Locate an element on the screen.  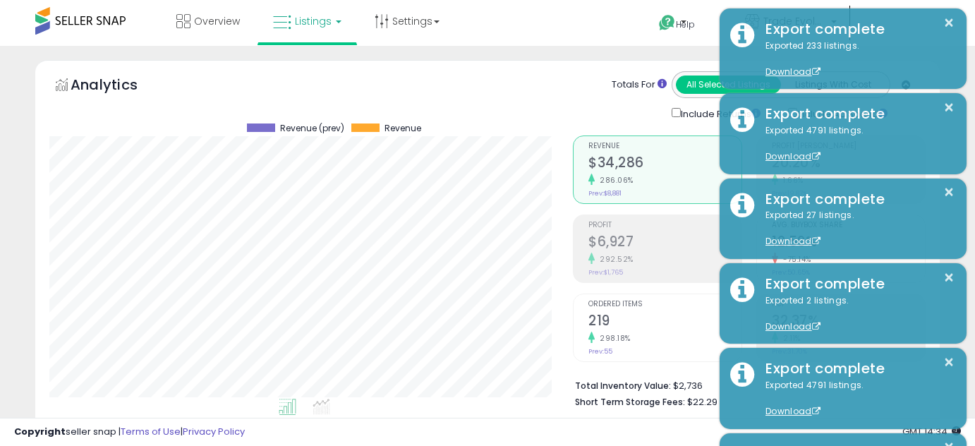
h5: Analytics is located at coordinates (118, 86).